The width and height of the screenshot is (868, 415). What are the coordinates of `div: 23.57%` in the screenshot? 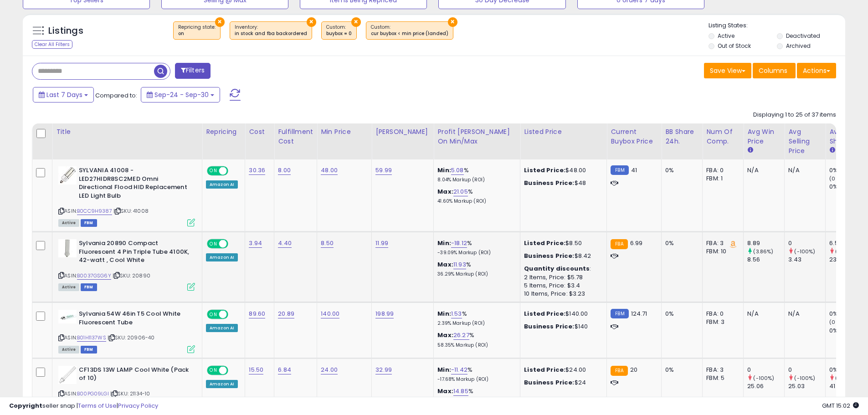 It's located at (847, 260).